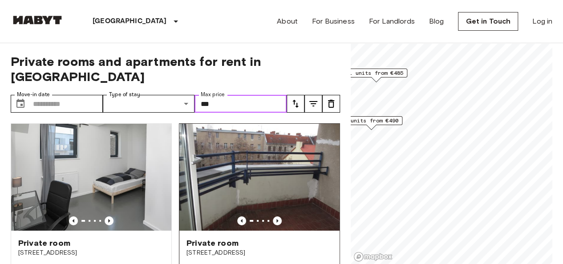  Describe the element at coordinates (373, 256) in the screenshot. I see `a: Mapbox logo` at that location.